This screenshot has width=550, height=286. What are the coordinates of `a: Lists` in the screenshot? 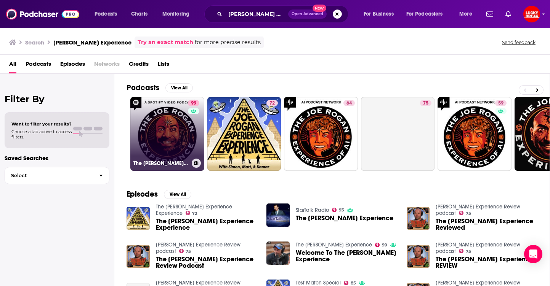 It's located at (163, 66).